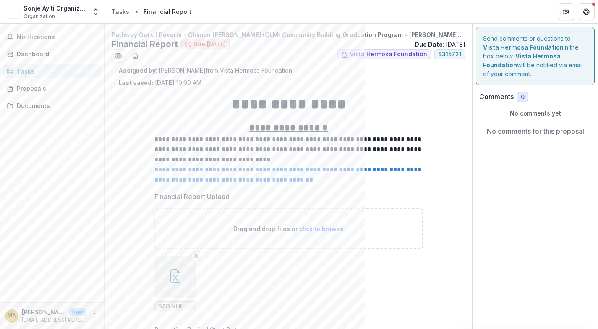  Describe the element at coordinates (145, 44) in the screenshot. I see `h2: Financial Report` at that location.